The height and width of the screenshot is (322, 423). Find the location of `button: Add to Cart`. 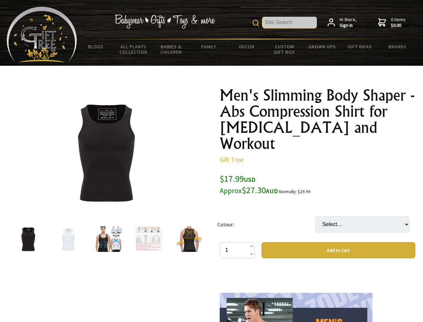

button: Add to Cart is located at coordinates (339, 250).